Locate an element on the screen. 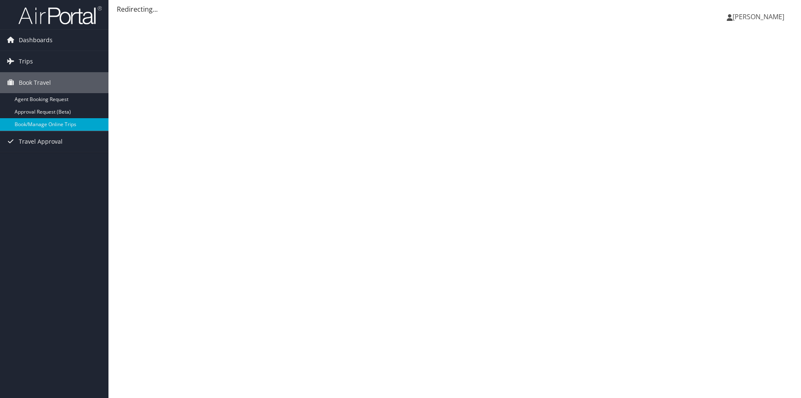  div: Redirecting... is located at coordinates (455, 9).